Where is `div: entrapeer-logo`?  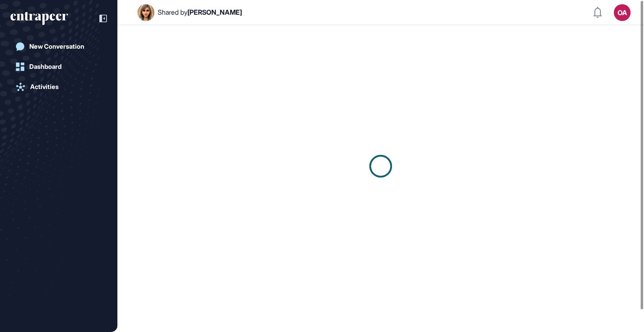 div: entrapeer-logo is located at coordinates (39, 19).